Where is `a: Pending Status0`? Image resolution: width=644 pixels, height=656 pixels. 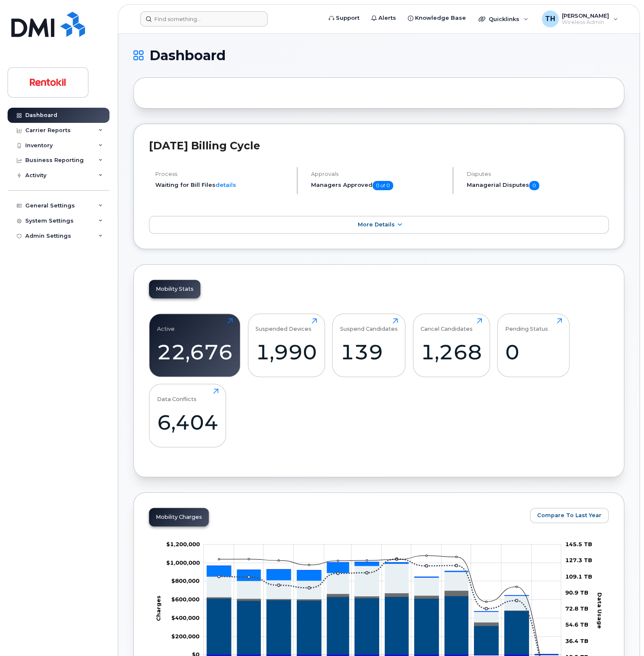 a: Pending Status0 is located at coordinates (533, 345).